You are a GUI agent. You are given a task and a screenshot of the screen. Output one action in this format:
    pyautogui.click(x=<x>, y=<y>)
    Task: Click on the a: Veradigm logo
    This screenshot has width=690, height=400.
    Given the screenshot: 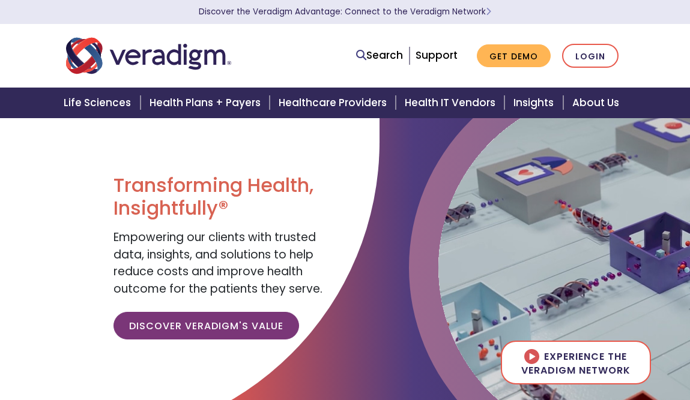 What is the action you would take?
    pyautogui.click(x=148, y=56)
    